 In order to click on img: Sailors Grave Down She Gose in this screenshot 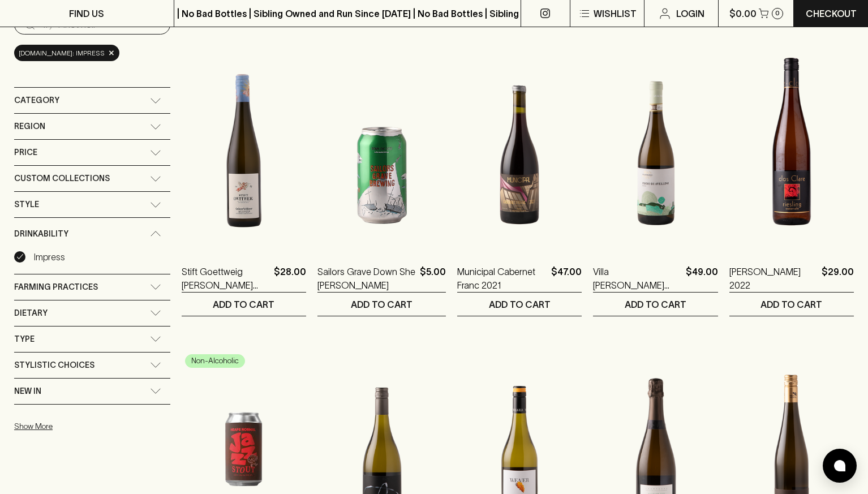, I will do `click(381, 149)`.